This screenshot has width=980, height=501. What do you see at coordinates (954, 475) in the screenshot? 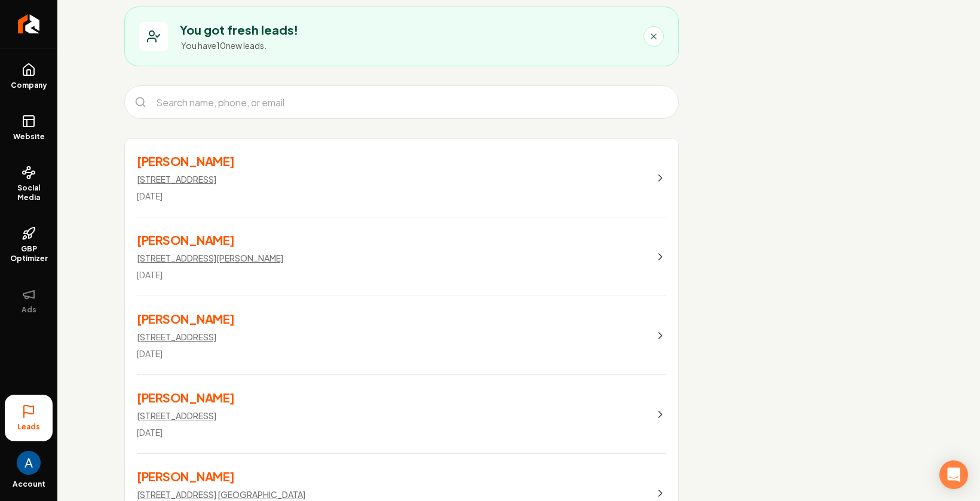
I see `div: Open Intercom Messenger` at bounding box center [954, 475].